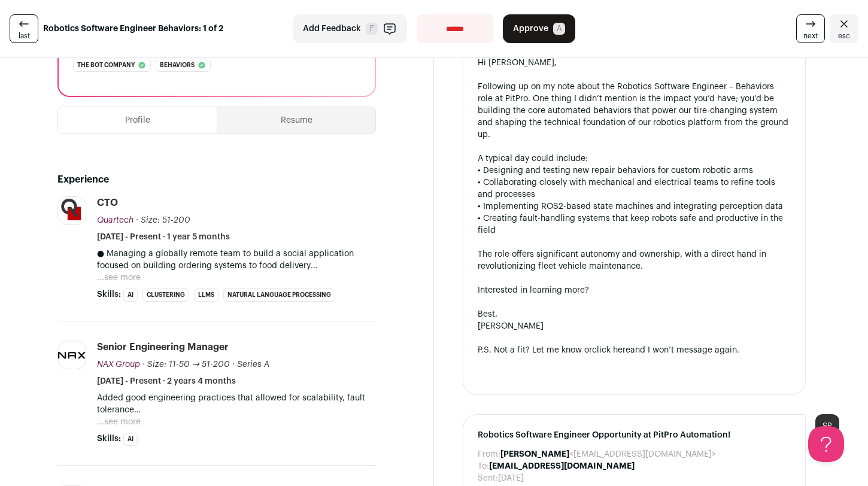 This screenshot has width=868, height=486. Describe the element at coordinates (634, 207) in the screenshot. I see `div: • Implementing ROS2-based state machines and integrating perception data` at that location.